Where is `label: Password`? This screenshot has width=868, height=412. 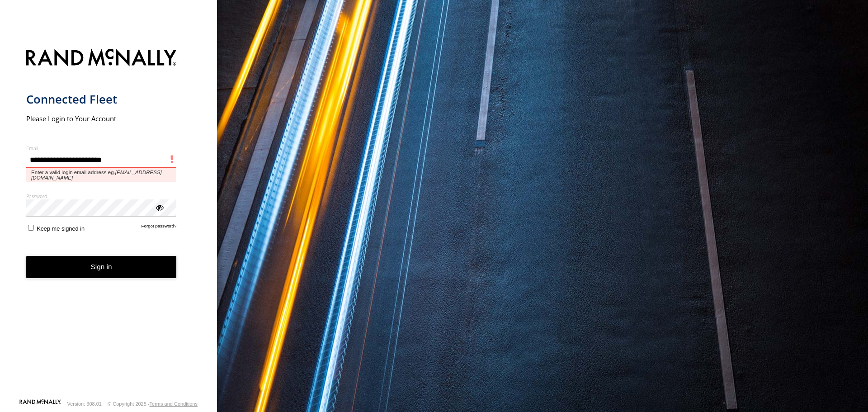
label: Password is located at coordinates (101, 196).